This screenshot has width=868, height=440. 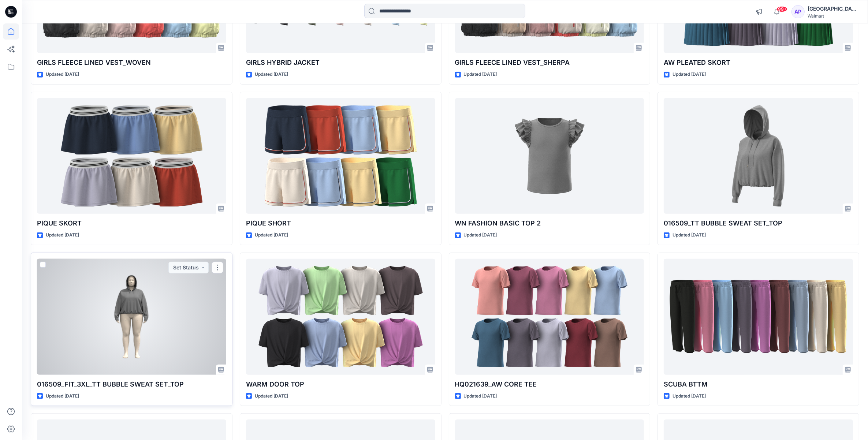 I want to click on a: HQ021639_AW CORE TEE, so click(x=549, y=317).